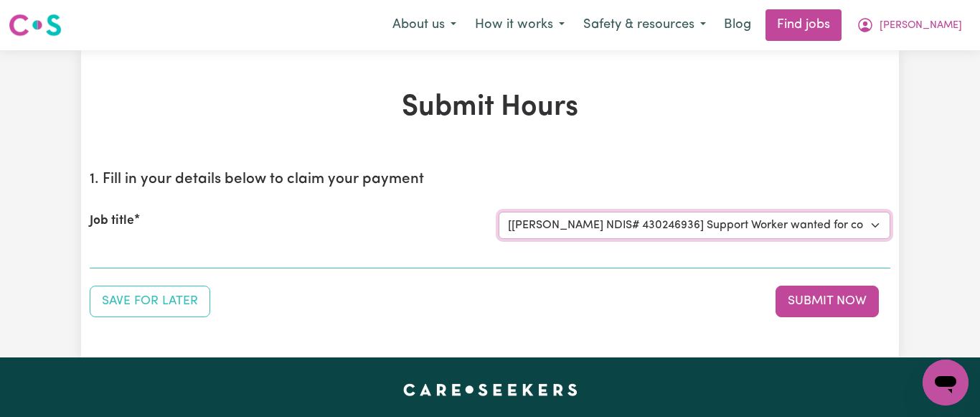 This screenshot has width=980, height=417. I want to click on button: Save your job report, so click(150, 301).